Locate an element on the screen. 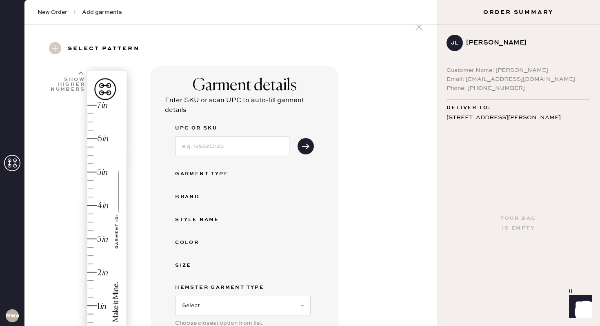 This screenshot has height=326, width=600. label: UPC or SKU is located at coordinates (232, 128).